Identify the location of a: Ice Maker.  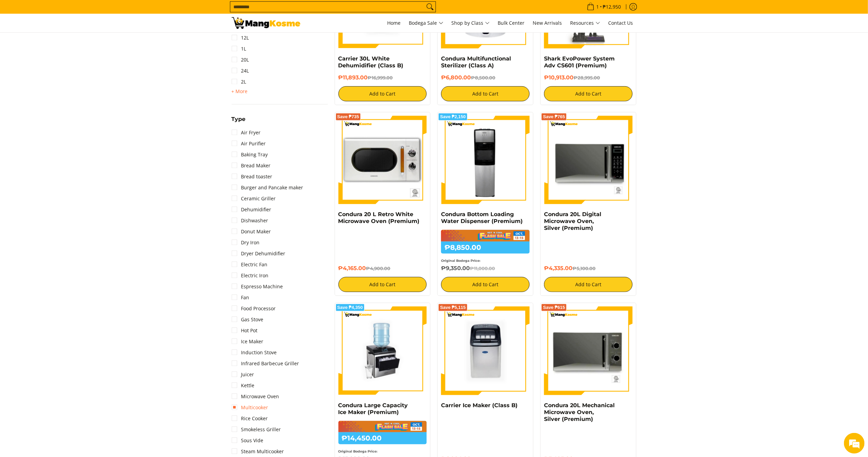
(247, 341).